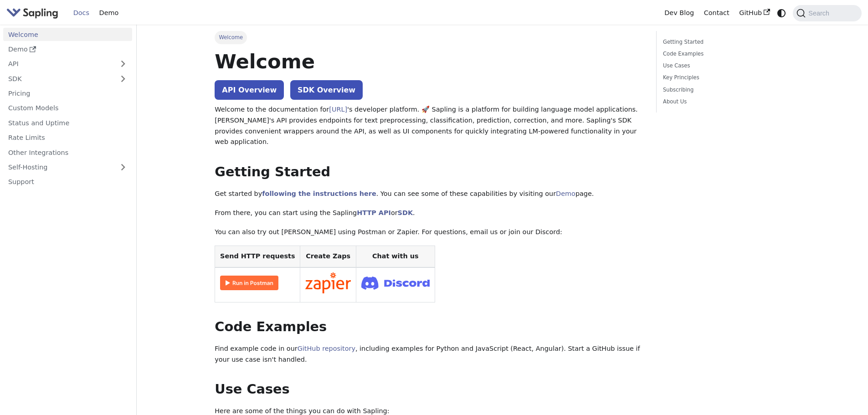 This screenshot has height=415, width=868. What do you see at coordinates (249, 283) in the screenshot?
I see `img: Run in Postman` at bounding box center [249, 283].